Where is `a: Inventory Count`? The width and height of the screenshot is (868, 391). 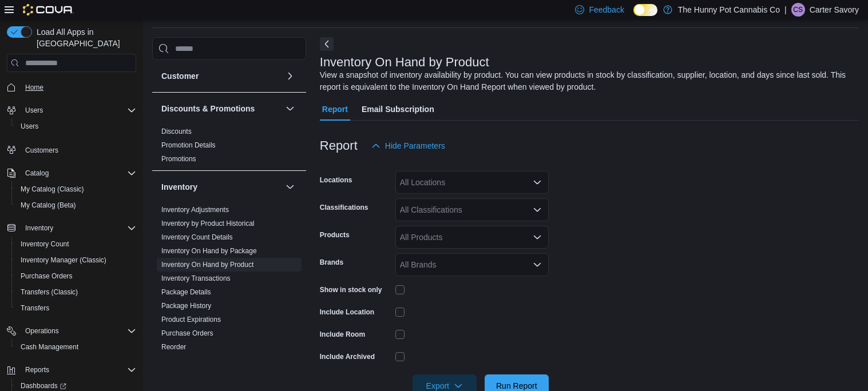 a: Inventory Count is located at coordinates (45, 244).